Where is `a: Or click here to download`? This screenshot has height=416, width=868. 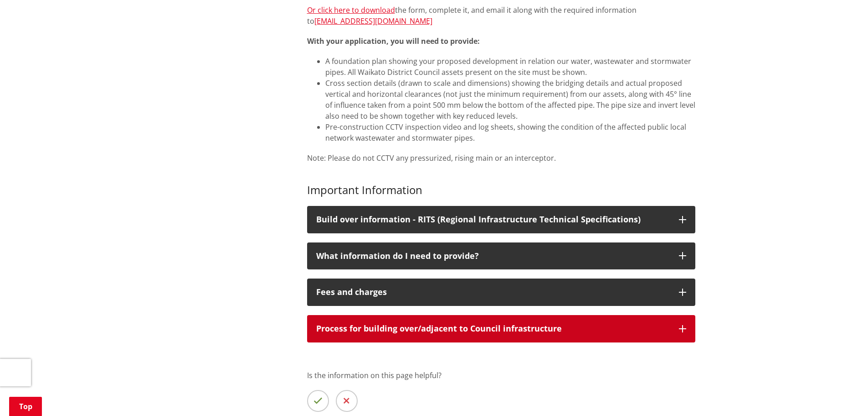
a: Or click here to download is located at coordinates (351, 10).